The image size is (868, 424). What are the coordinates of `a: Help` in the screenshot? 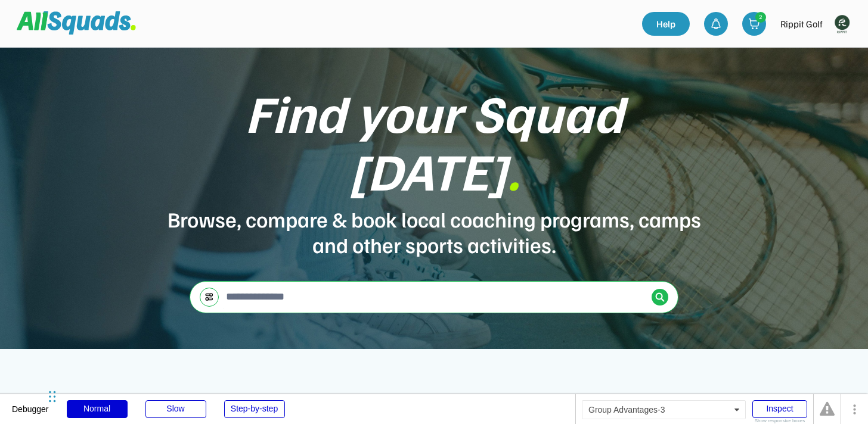 It's located at (666, 24).